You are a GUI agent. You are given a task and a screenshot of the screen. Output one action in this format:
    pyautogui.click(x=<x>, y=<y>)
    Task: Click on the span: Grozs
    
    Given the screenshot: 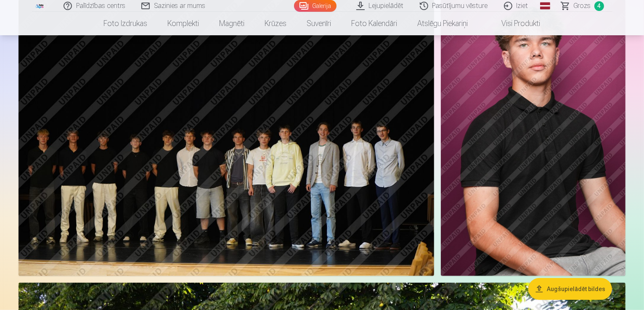 What is the action you would take?
    pyautogui.click(x=582, y=6)
    